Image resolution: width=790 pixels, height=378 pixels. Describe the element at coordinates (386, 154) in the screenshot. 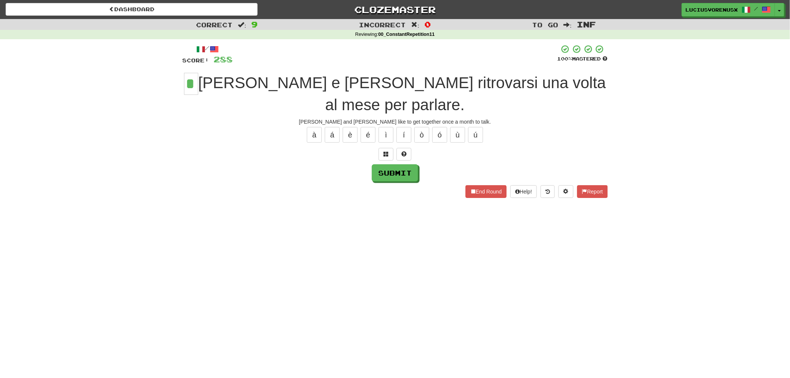

I see `button: Switch sentence to multiple choice alt+p` at that location.